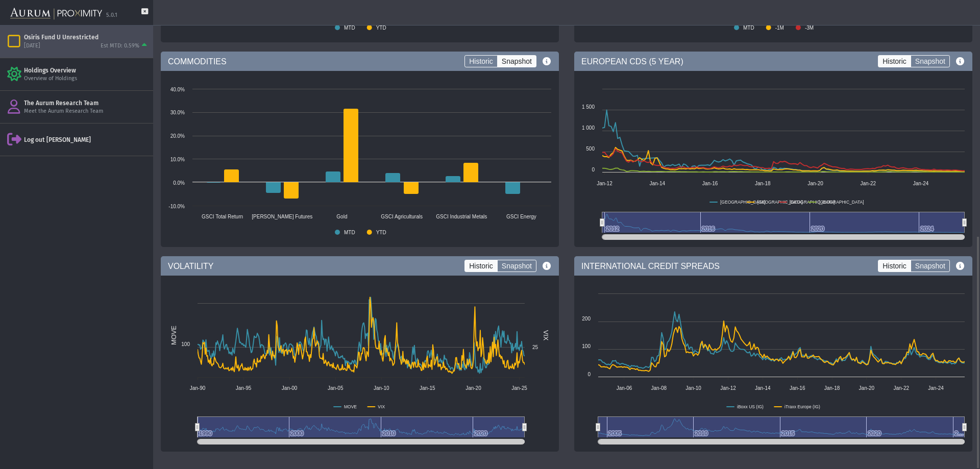 This screenshot has height=469, width=980. Describe the element at coordinates (360, 266) in the screenshot. I see `div: VOLATILITY` at that location.